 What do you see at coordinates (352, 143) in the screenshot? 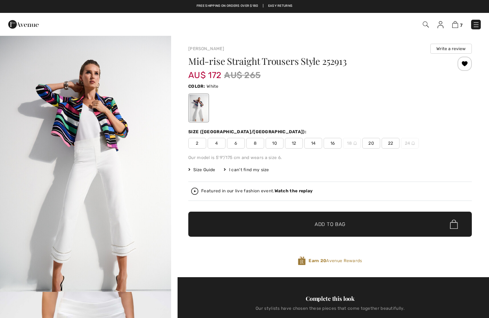
I see `span: 18` at bounding box center [352, 143].